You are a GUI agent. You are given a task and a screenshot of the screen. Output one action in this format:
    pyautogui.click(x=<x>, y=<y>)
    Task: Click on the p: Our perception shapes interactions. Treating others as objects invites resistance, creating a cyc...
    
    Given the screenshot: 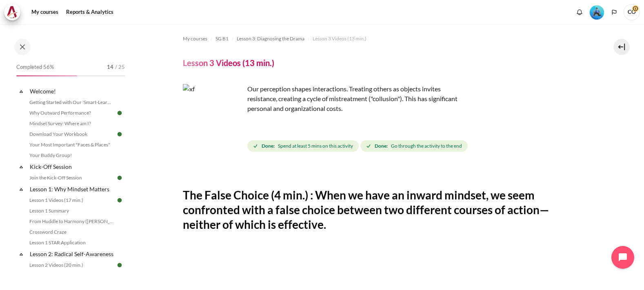 What is the action you would take?
    pyautogui.click(x=326, y=99)
    